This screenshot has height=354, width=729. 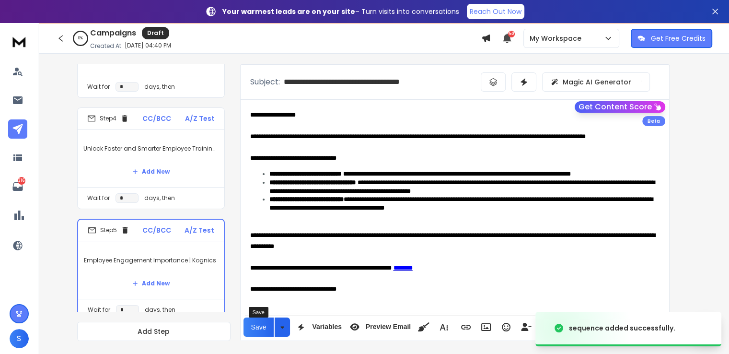 What do you see at coordinates (678, 38) in the screenshot?
I see `p: Get Free Credits` at bounding box center [678, 38].